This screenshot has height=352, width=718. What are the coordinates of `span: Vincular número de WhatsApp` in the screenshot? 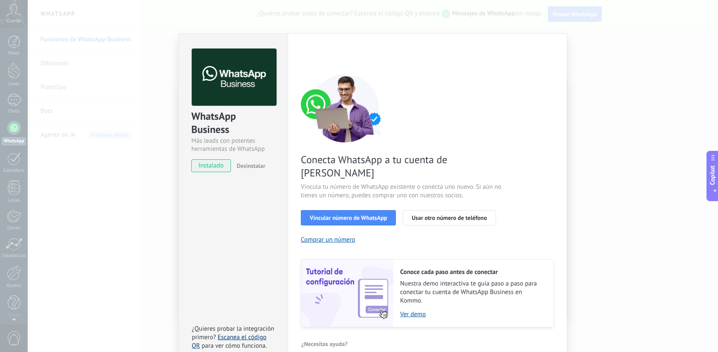 It's located at (348, 218).